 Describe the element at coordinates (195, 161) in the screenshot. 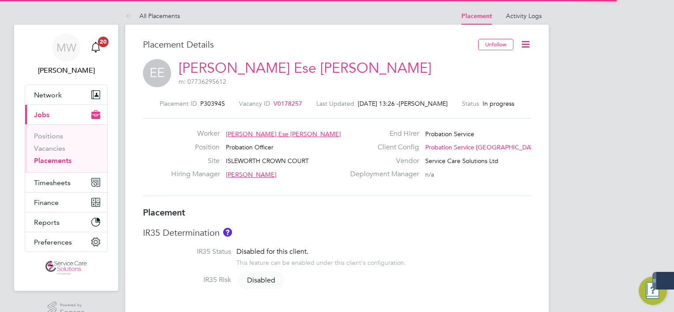

I see `label: Site` at that location.